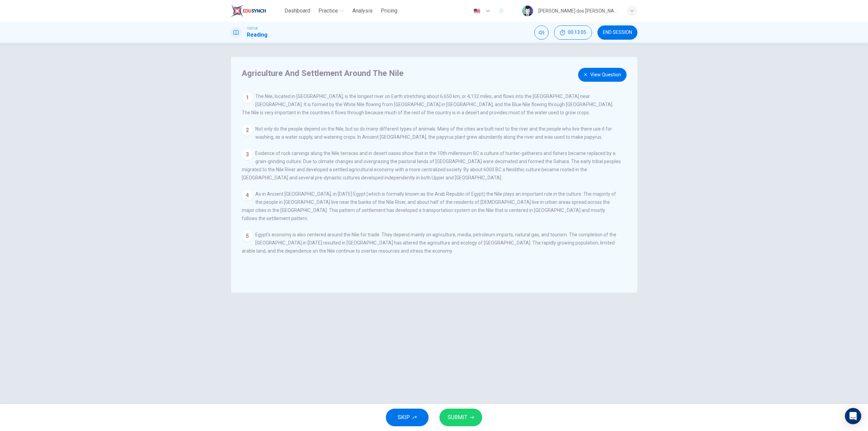 This screenshot has height=431, width=868. I want to click on span: Practice, so click(328, 11).